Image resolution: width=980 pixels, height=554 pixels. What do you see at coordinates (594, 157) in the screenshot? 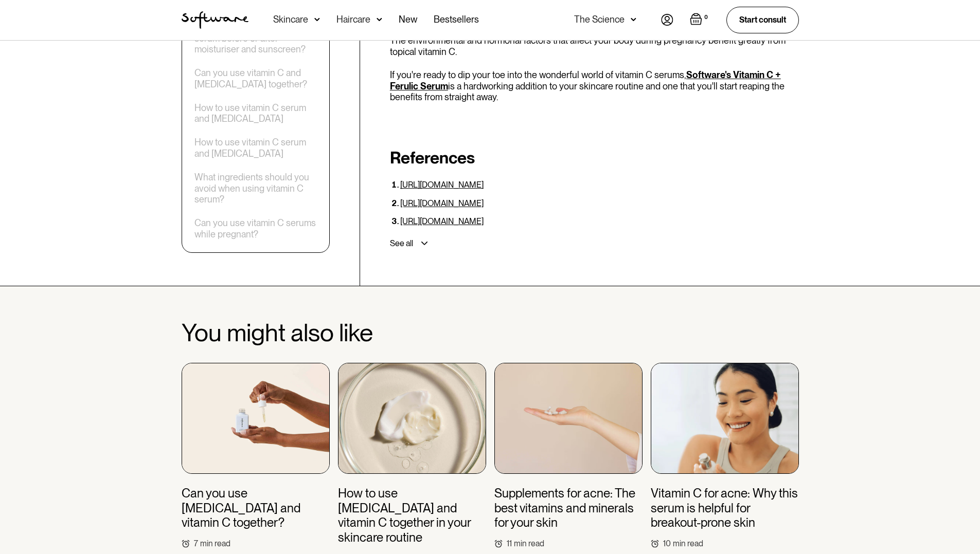
I see `h2: References` at bounding box center [594, 157].